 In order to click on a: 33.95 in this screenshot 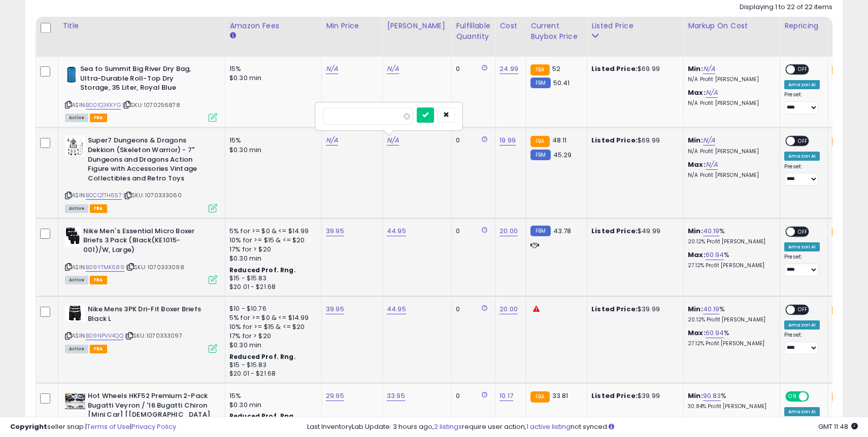, I will do `click(396, 396)`.